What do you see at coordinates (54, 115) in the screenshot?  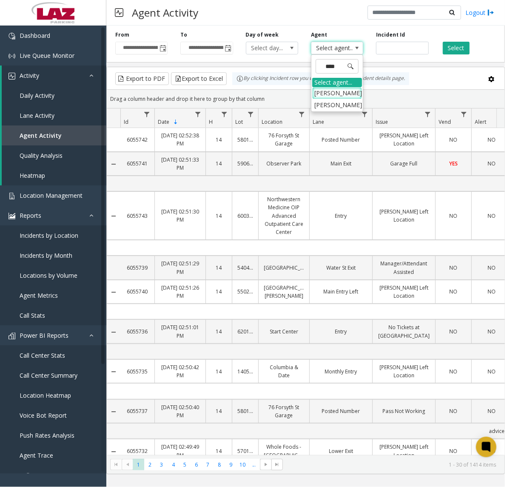 I see `a: Lane Activity` at bounding box center [54, 115].